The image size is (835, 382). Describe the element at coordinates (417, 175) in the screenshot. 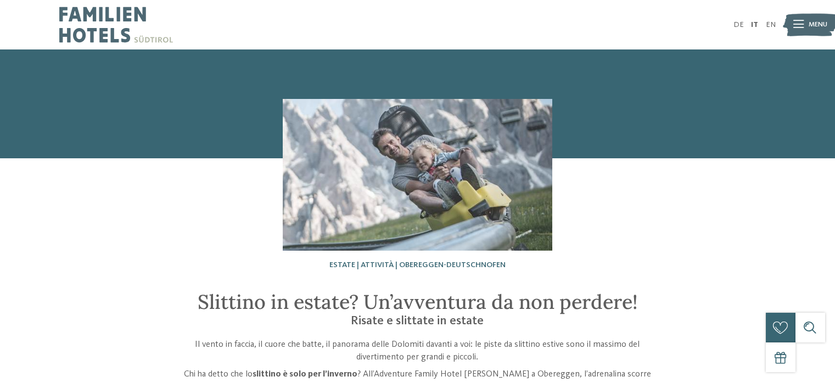

I see `img: Piste da slittino estive` at that location.